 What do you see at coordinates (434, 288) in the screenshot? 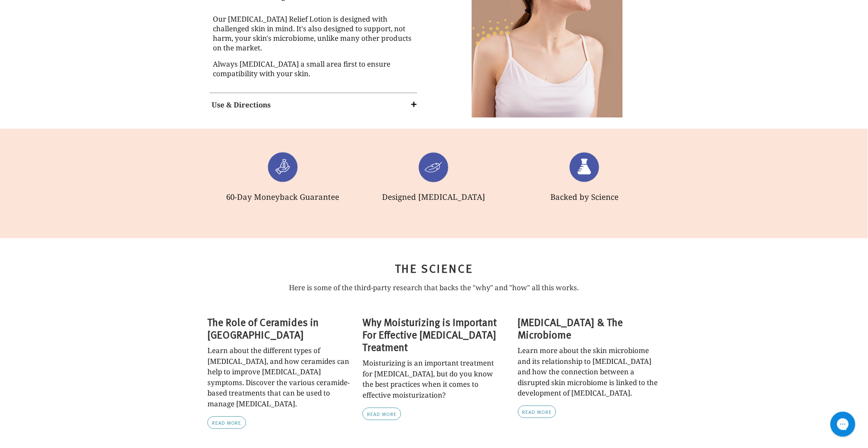
I see `p: Here is some of the third-party research that backs the "why" and "how" all this works.` at bounding box center [434, 288].